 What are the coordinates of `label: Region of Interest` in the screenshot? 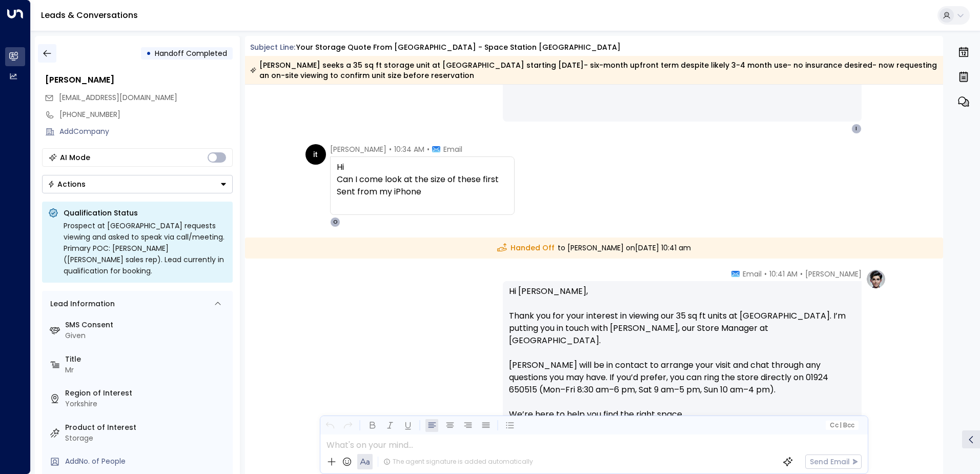 It's located at (147, 393).